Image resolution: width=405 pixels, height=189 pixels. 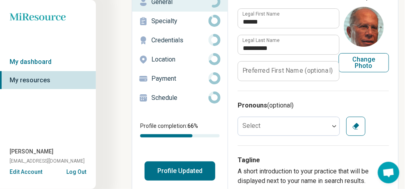 I want to click on h3: Tagline, so click(x=313, y=160).